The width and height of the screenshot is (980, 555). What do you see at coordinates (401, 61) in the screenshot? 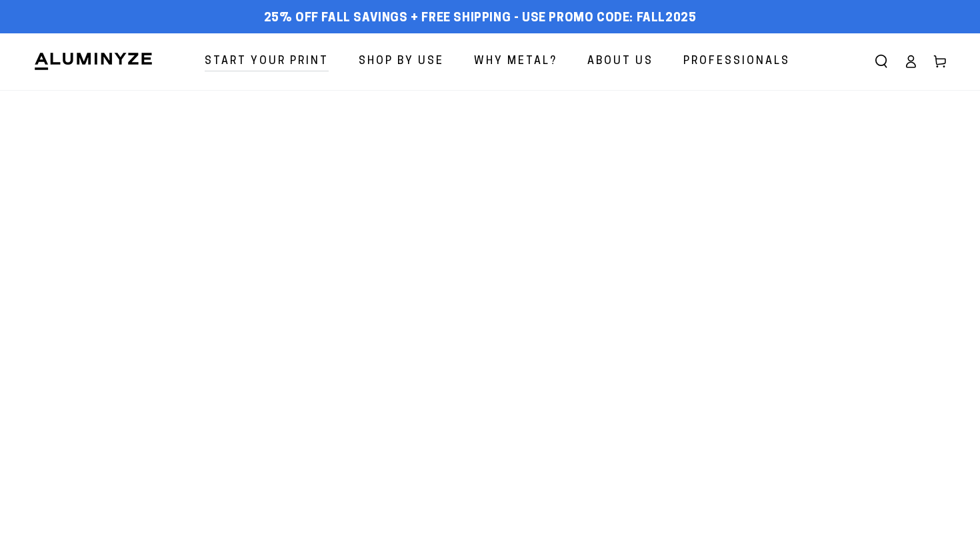
I see `a: Shop By Use` at bounding box center [401, 61].